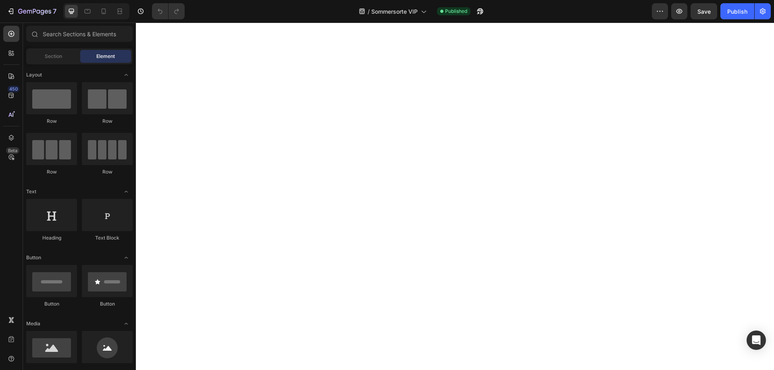 Image resolution: width=774 pixels, height=370 pixels. What do you see at coordinates (106, 56) in the screenshot?
I see `span: Element` at bounding box center [106, 56].